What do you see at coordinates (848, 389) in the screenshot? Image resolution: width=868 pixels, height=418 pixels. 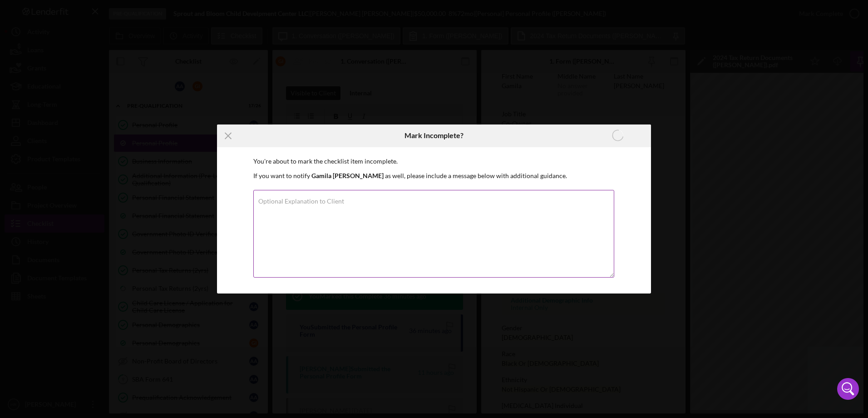 I see `div: Open Intercom Messenger` at bounding box center [848, 389].